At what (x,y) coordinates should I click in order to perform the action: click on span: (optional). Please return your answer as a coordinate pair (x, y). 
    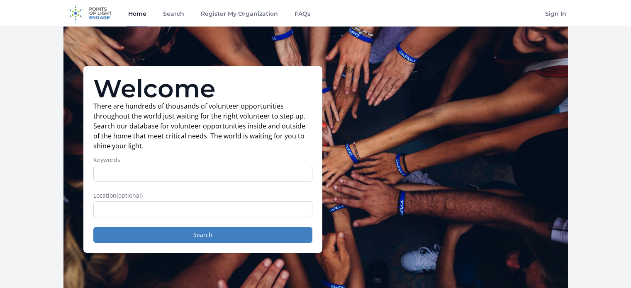
    Looking at the image, I should click on (129, 195).